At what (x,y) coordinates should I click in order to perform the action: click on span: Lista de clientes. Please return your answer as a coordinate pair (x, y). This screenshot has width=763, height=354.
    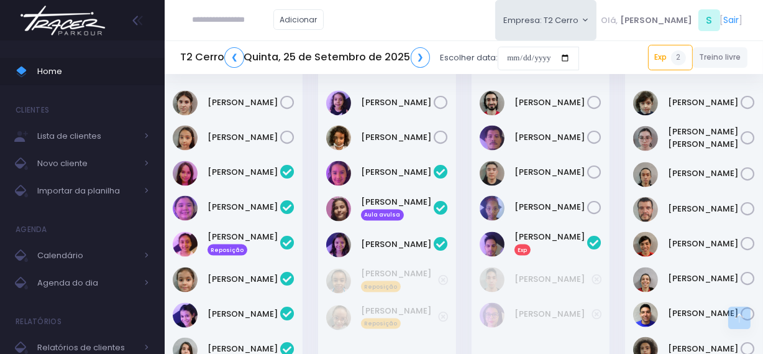
    Looking at the image, I should click on (87, 136).